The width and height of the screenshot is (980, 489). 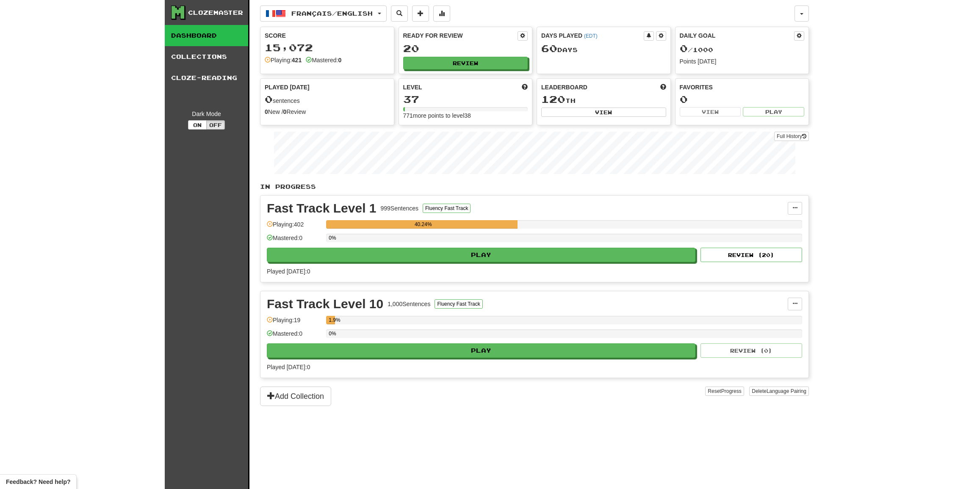 What do you see at coordinates (737, 36) in the screenshot?
I see `div: Daily Goal` at bounding box center [737, 36].